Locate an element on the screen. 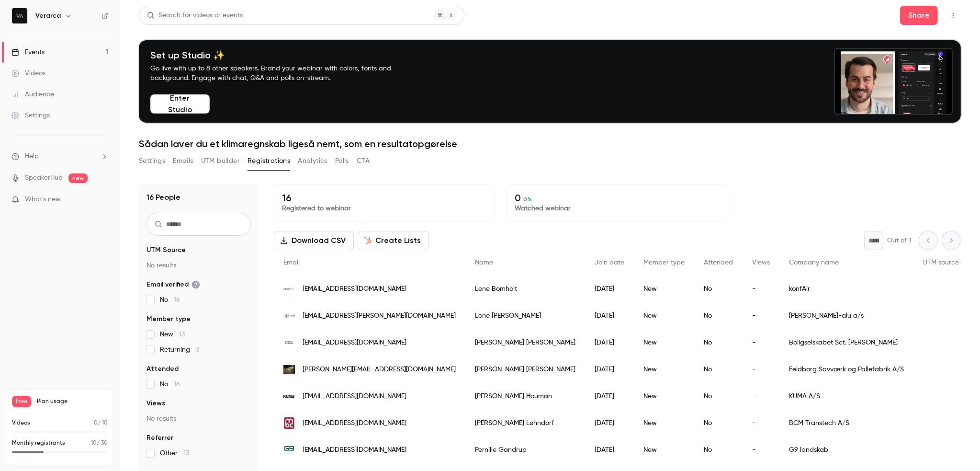 The image size is (980, 471). p: Out of 1 is located at coordinates (899, 240).